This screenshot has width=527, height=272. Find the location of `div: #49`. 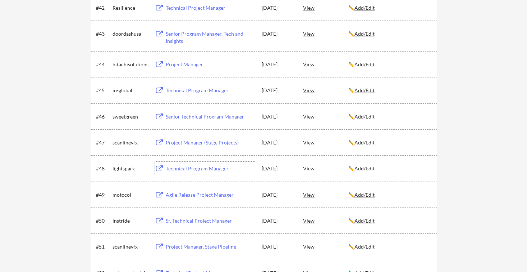

div: #49 is located at coordinates (103, 195).